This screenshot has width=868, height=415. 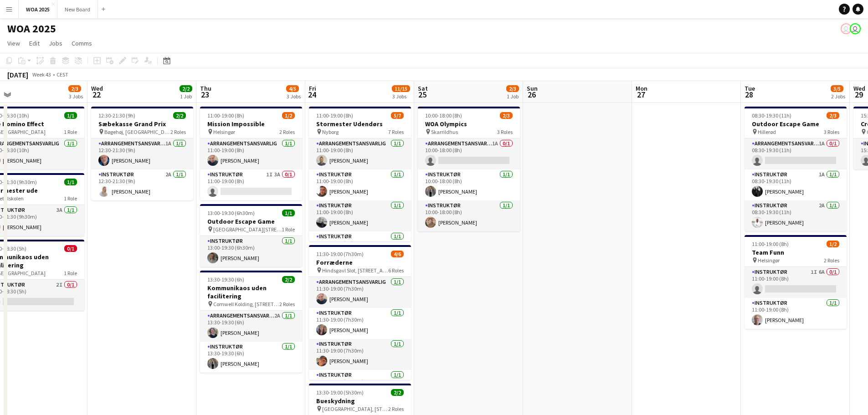 What do you see at coordinates (205, 94) in the screenshot?
I see `span: 23` at bounding box center [205, 94].